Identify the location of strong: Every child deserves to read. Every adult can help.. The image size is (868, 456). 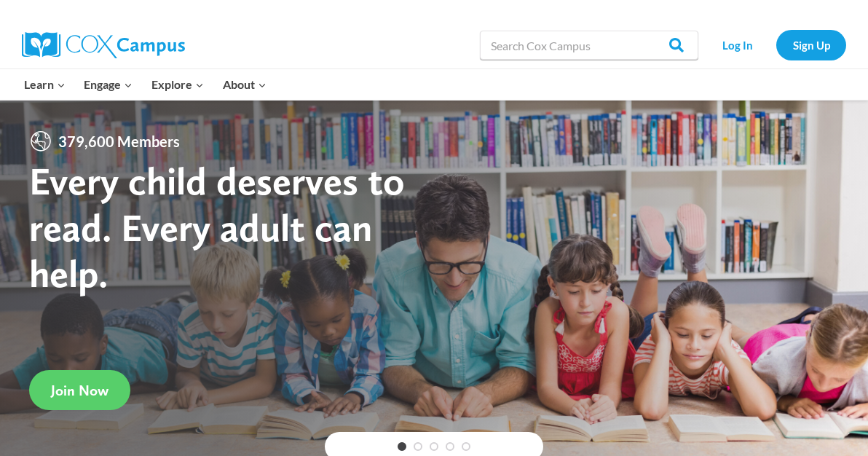
(217, 227).